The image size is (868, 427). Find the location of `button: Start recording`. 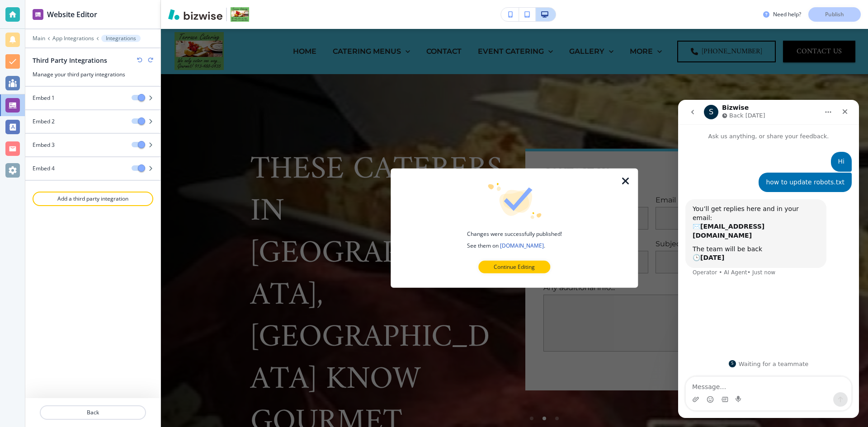

button: Start recording is located at coordinates (61, 299).